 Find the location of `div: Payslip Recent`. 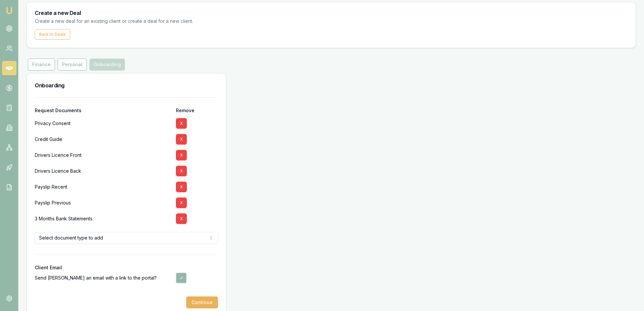

div: Payslip Recent is located at coordinates (102, 187).